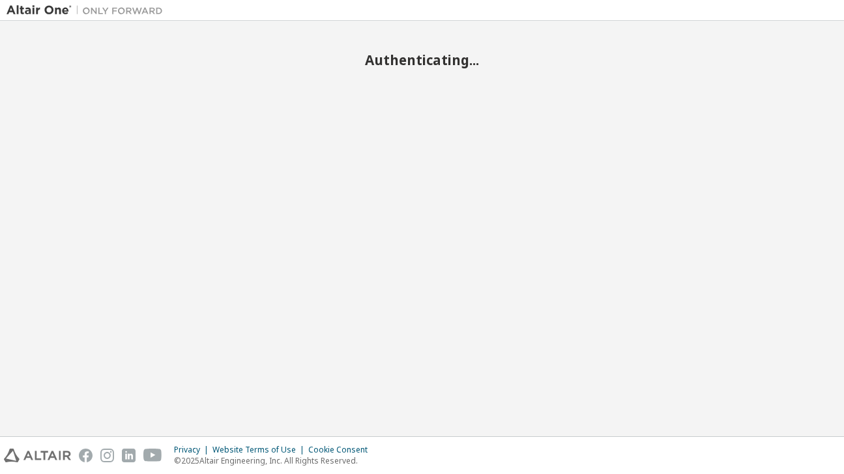 This screenshot has height=474, width=844. Describe the element at coordinates (421, 60) in the screenshot. I see `h2: Authenticating...` at that location.